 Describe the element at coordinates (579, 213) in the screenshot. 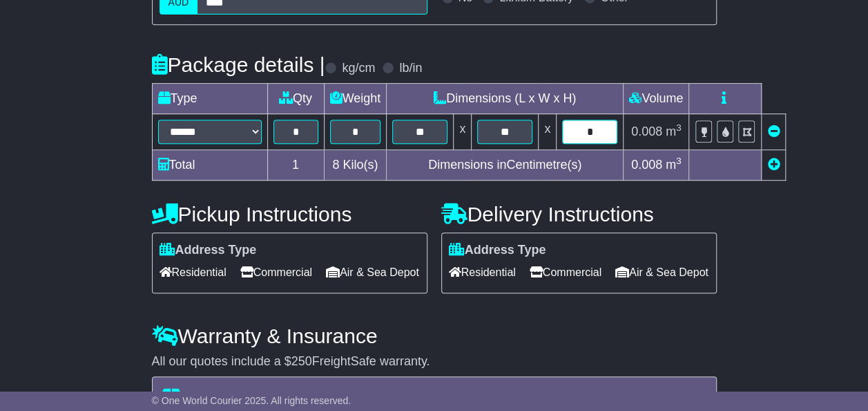

I see `h4: Delivery Instructions` at that location.